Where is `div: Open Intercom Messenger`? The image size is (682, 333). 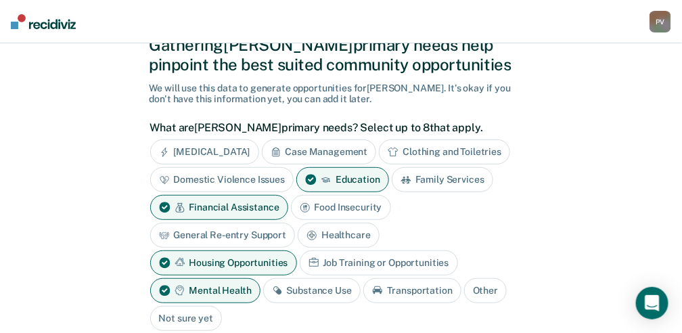
div: Open Intercom Messenger is located at coordinates (652, 303).